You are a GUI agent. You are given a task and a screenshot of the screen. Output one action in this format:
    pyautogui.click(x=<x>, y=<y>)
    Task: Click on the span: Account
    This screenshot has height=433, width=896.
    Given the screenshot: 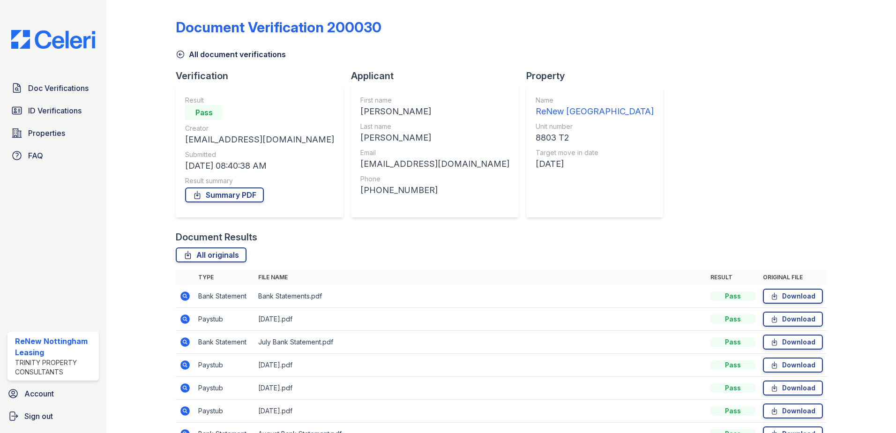 What is the action you would take?
    pyautogui.click(x=39, y=394)
    